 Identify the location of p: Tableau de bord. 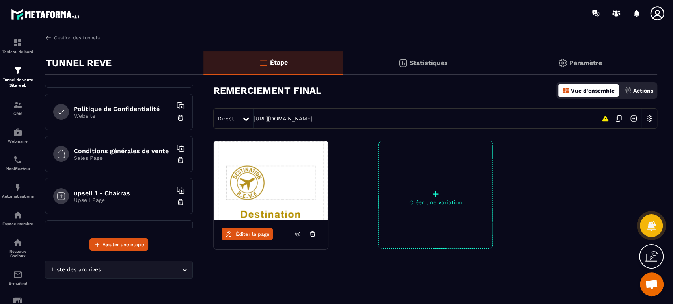
(18, 52).